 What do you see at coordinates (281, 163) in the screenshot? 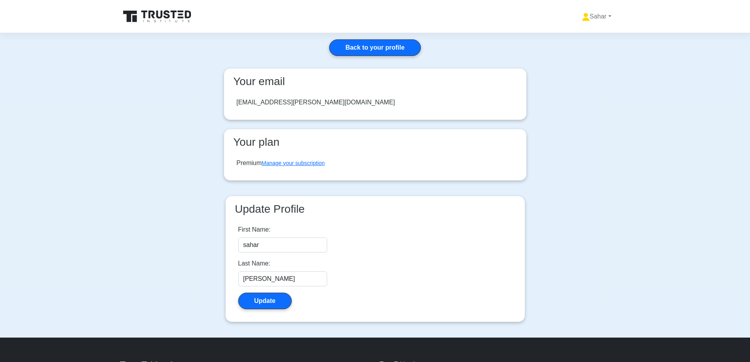
I see `div: Premium` at bounding box center [281, 163].